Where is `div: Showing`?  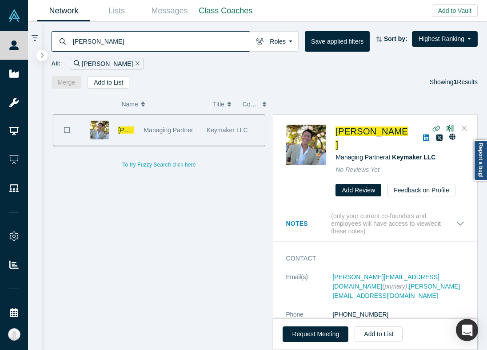 div: Showing is located at coordinates (454, 82).